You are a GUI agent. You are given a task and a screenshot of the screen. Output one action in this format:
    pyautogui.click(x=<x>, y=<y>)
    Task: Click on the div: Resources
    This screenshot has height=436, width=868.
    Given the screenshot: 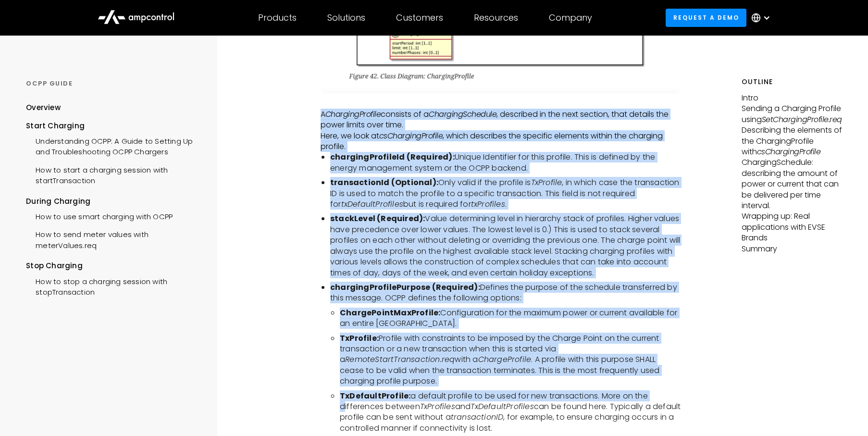 What is the action you would take?
    pyautogui.click(x=496, y=18)
    